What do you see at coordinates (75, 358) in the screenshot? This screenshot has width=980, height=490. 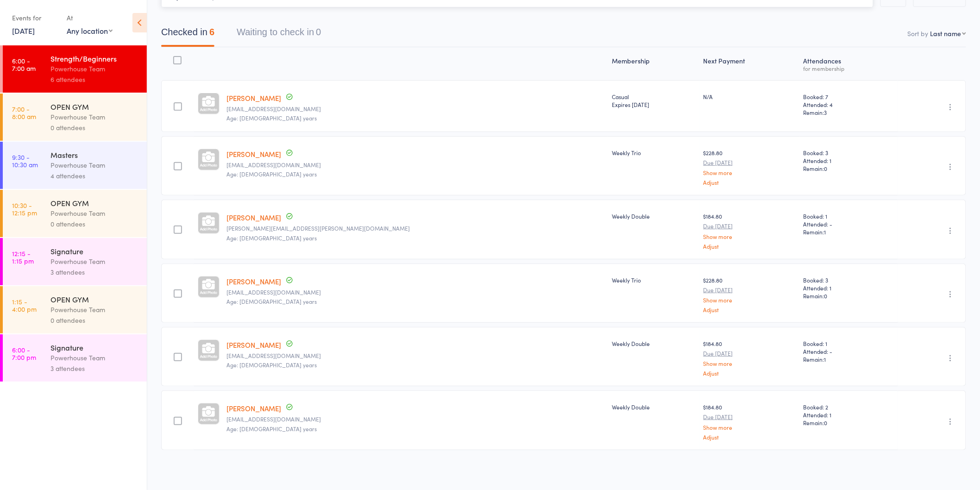 I see `a: 6:00 -7:00 pmSignaturePowerhouse Team3 attendees` at bounding box center [75, 358].